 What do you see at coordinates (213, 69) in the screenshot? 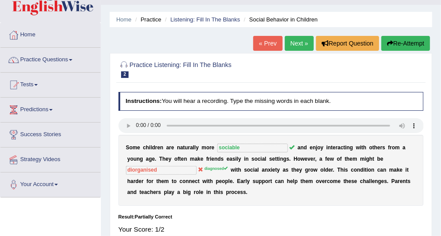
I see `h2: Practice Listening: Fill In The Blanks` at bounding box center [213, 69].